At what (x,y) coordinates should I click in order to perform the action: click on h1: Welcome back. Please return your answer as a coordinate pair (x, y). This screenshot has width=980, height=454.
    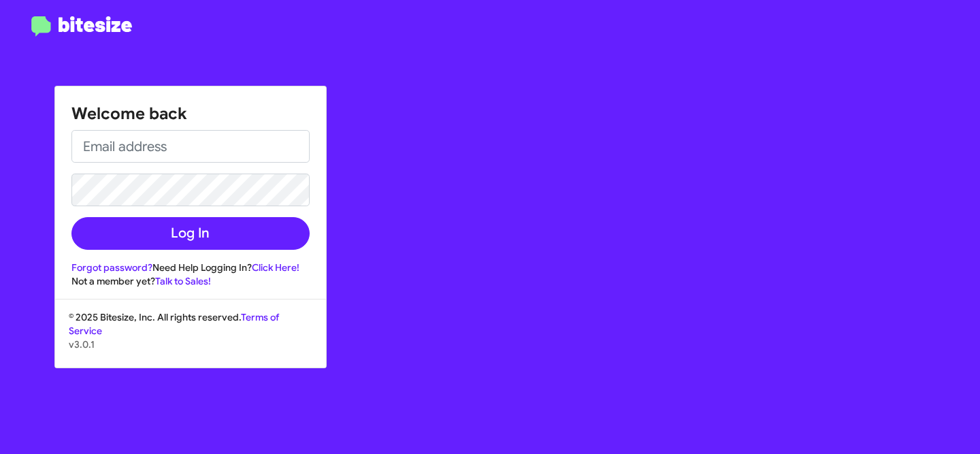
    Looking at the image, I should click on (190, 114).